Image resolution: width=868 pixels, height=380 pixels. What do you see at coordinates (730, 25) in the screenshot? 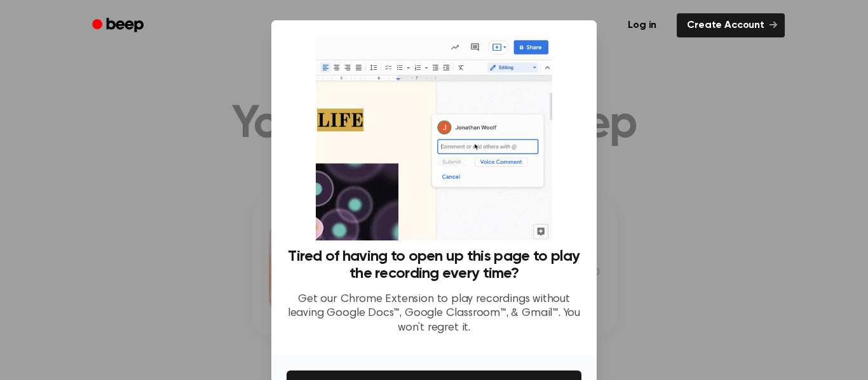
I see `a: Create Account` at bounding box center [730, 25].